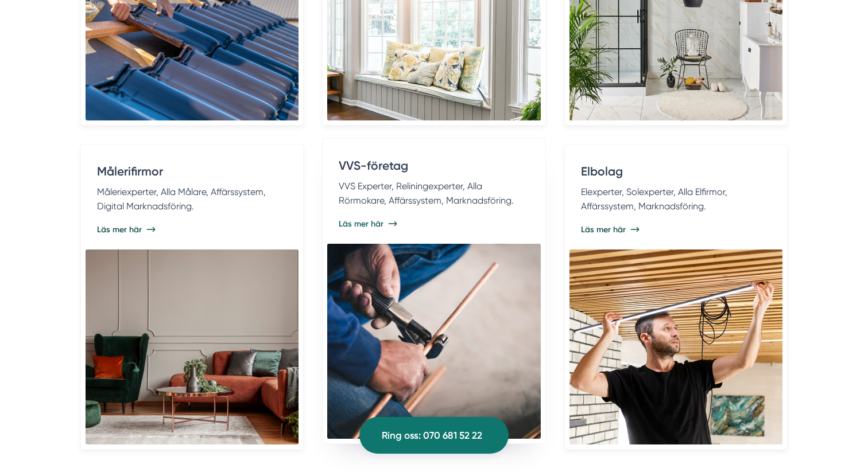 The height and width of the screenshot is (472, 868). What do you see at coordinates (192, 173) in the screenshot?
I see `h4: Målerifirmor` at bounding box center [192, 173].